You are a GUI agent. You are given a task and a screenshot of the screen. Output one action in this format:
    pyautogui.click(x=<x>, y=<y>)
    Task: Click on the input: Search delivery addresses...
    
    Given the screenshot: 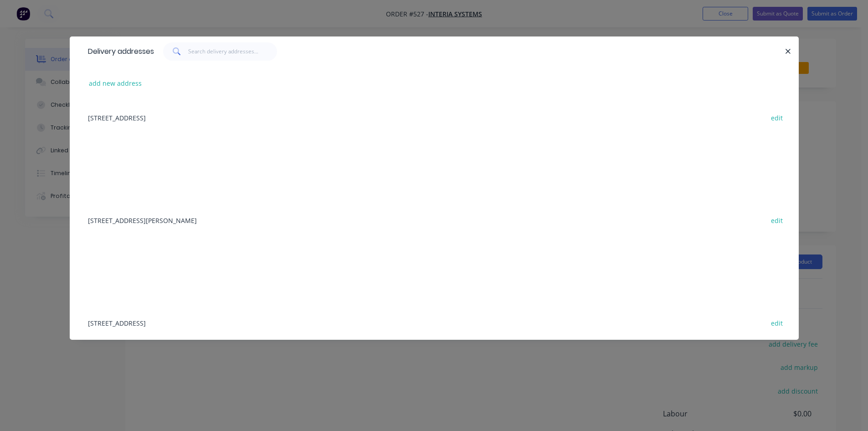 What is the action you would take?
    pyautogui.click(x=233, y=51)
    